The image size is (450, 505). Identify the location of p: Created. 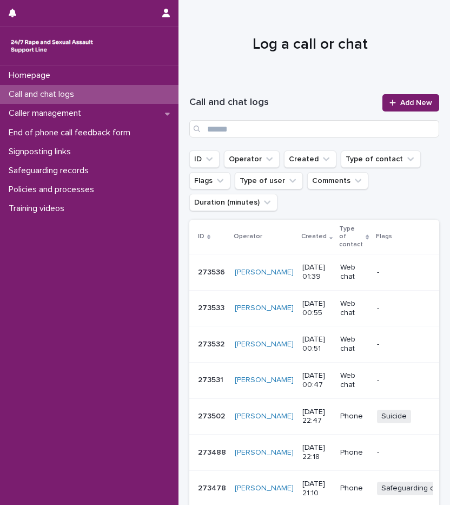
(314, 236).